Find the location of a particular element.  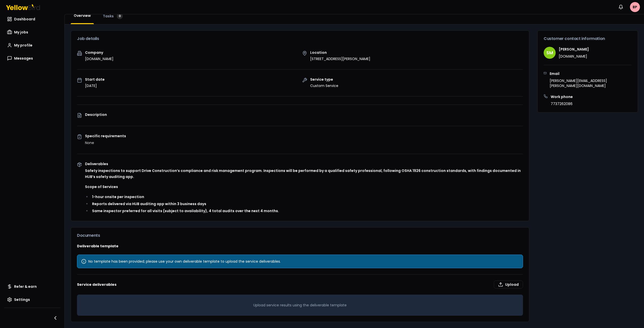

h3: Customer contact information is located at coordinates (587, 39).